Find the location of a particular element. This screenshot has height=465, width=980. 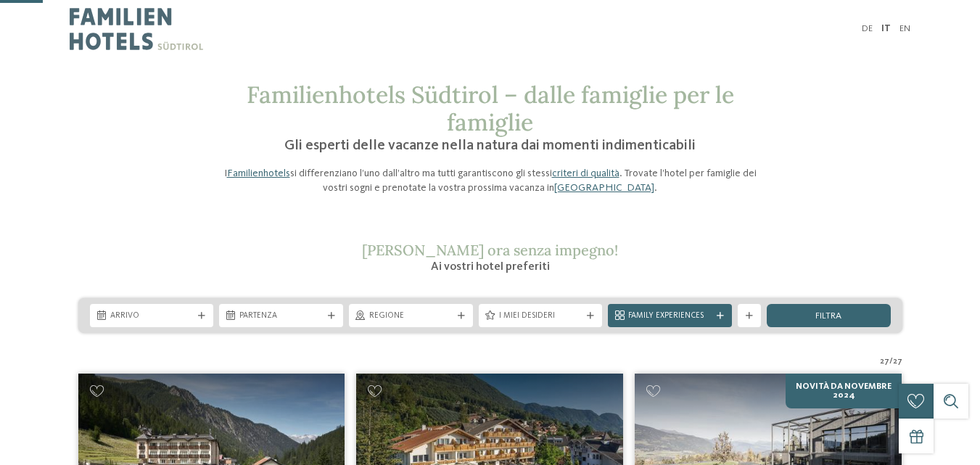

a: criteri di qualità is located at coordinates (585, 173).